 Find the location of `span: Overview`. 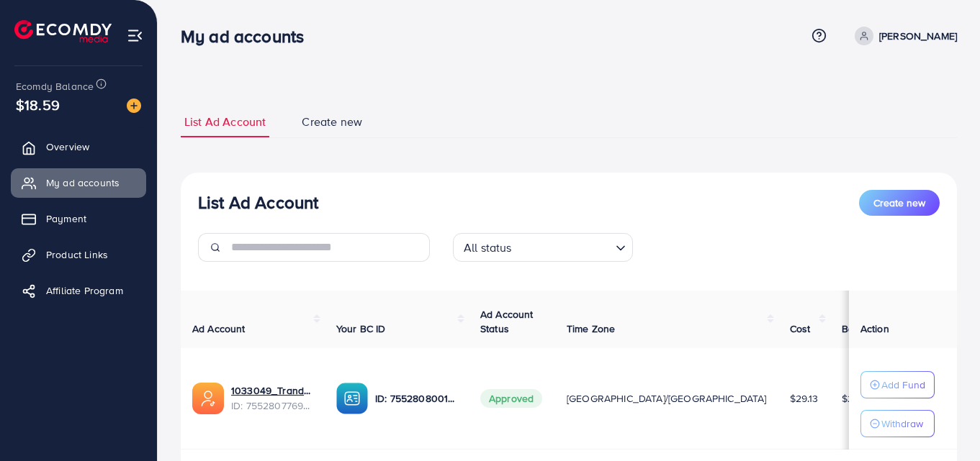

span: Overview is located at coordinates (68, 146).